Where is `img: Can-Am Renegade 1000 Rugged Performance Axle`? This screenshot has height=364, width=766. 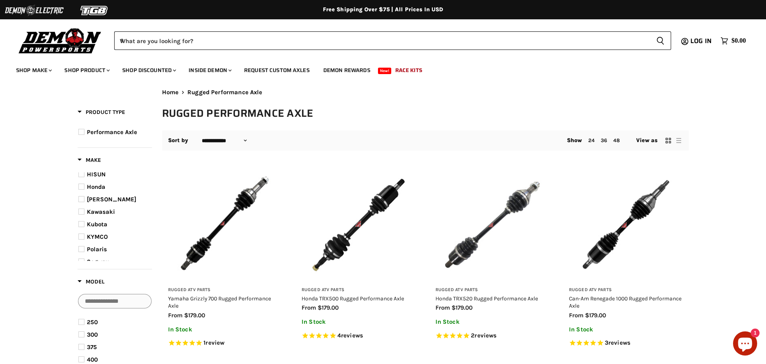 img: Can-Am Renegade 1000 Rugged Performance Axle is located at coordinates (626, 224).